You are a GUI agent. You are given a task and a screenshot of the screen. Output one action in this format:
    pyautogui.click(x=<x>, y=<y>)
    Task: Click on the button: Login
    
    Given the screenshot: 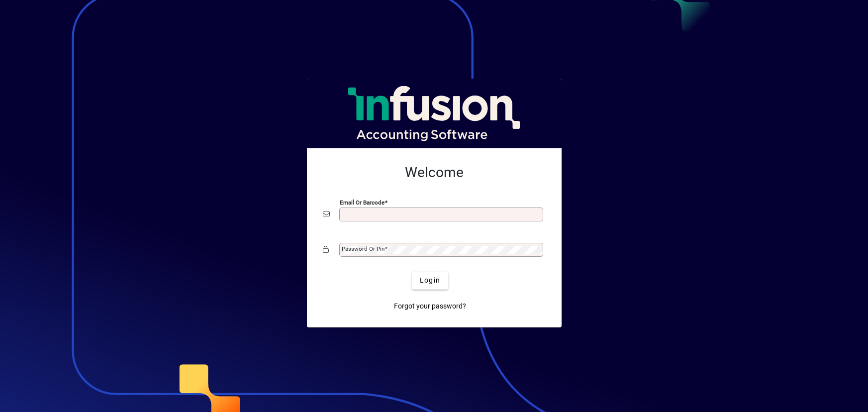 What is the action you would take?
    pyautogui.click(x=430, y=281)
    